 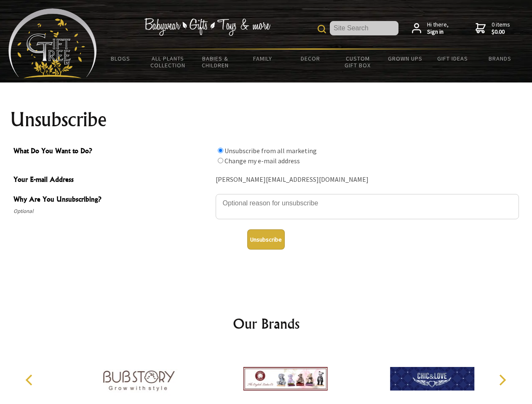 I want to click on a: Gift Ideas, so click(x=452, y=58).